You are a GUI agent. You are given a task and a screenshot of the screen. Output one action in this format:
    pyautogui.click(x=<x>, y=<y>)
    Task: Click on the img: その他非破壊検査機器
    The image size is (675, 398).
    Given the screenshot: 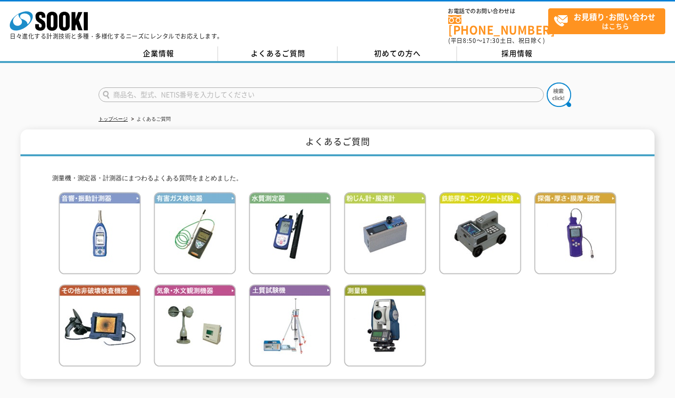 What is the action you would take?
    pyautogui.click(x=100, y=325)
    